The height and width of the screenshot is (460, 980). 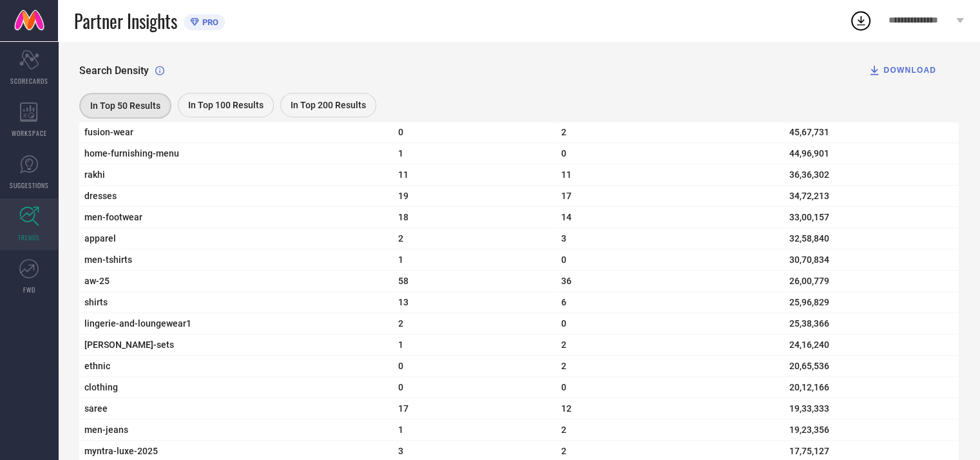 I want to click on span: 25,96,829, so click(x=871, y=302).